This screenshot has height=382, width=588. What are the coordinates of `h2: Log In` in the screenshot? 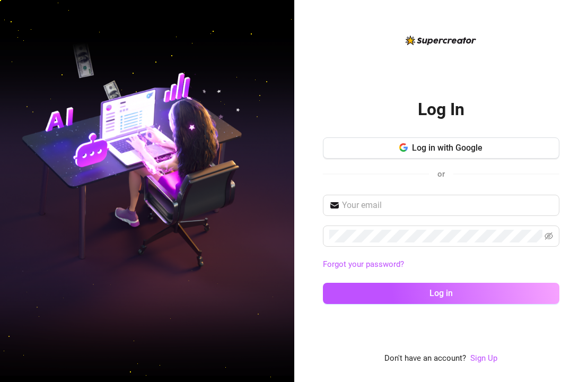 It's located at (441, 110).